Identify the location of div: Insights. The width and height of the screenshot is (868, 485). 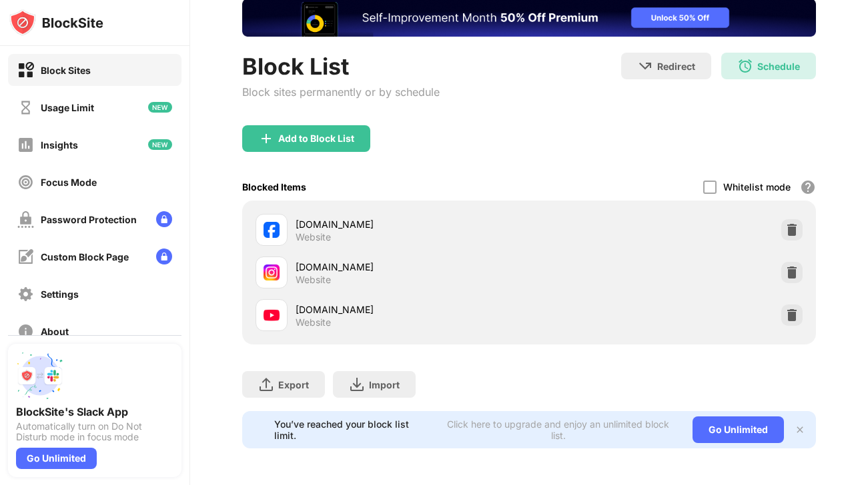
(60, 144).